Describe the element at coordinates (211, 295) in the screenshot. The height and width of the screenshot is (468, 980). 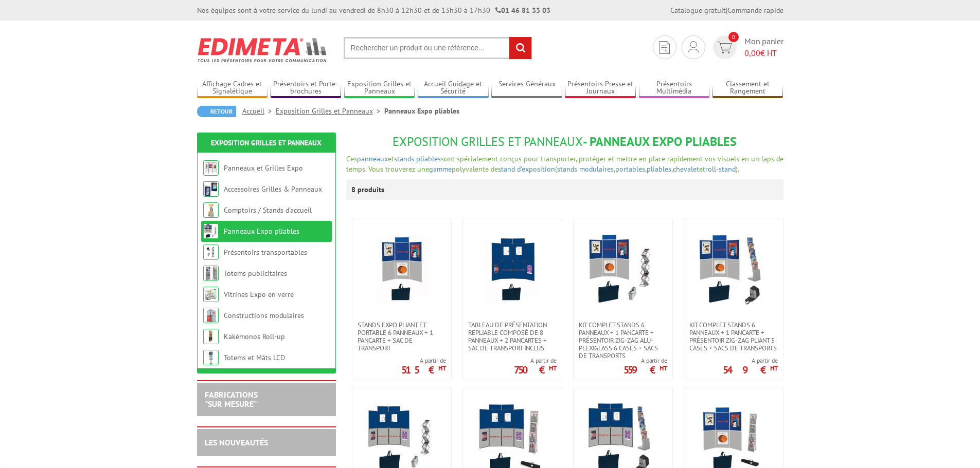
I see `img: Vitrines Expo en verre` at that location.